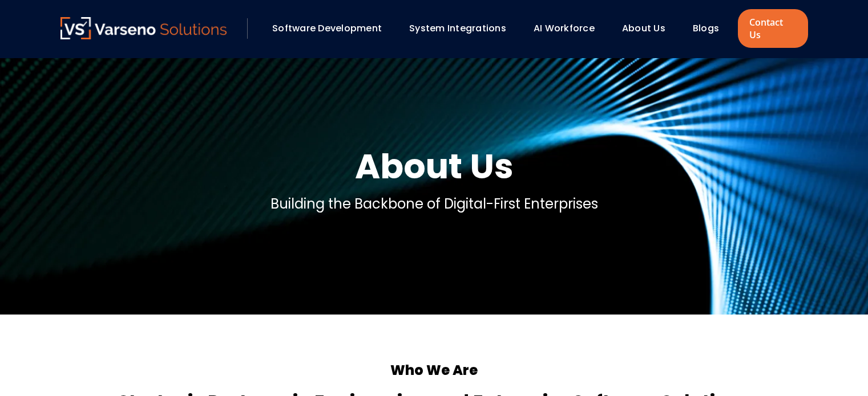 Image resolution: width=868 pixels, height=396 pixels. What do you see at coordinates (564, 28) in the screenshot?
I see `a: AI Workforce` at bounding box center [564, 28].